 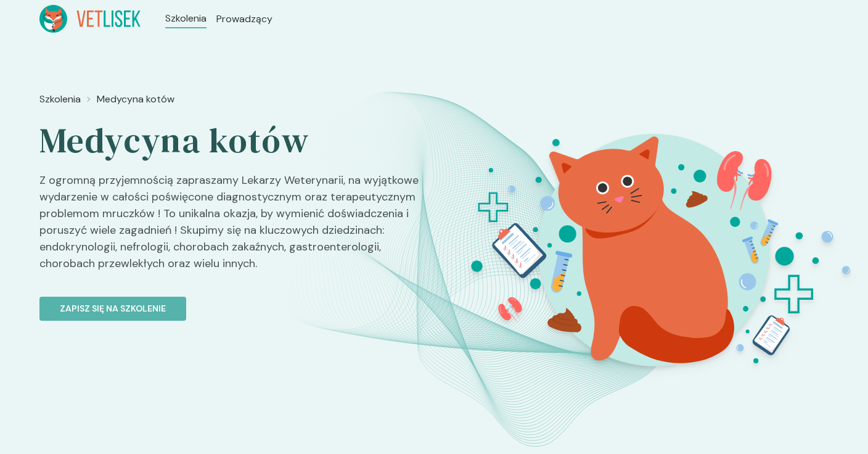 What do you see at coordinates (113, 308) in the screenshot?
I see `button: Zapisz się na szkolenie` at bounding box center [113, 308].